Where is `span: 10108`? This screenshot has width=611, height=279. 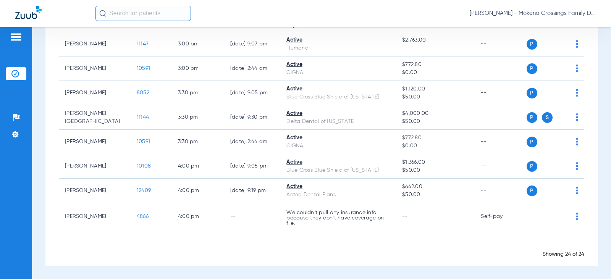
span: 10108 is located at coordinates (144, 166).